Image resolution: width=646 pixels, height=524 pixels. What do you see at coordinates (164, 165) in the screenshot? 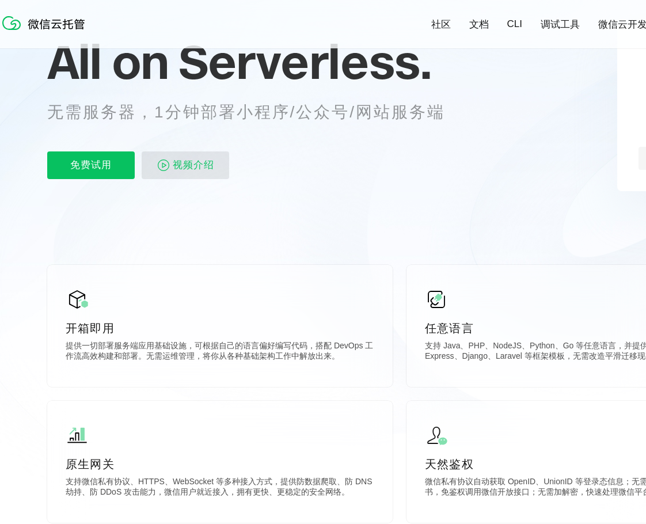
I see `img: video_play.svg` at bounding box center [164, 165].